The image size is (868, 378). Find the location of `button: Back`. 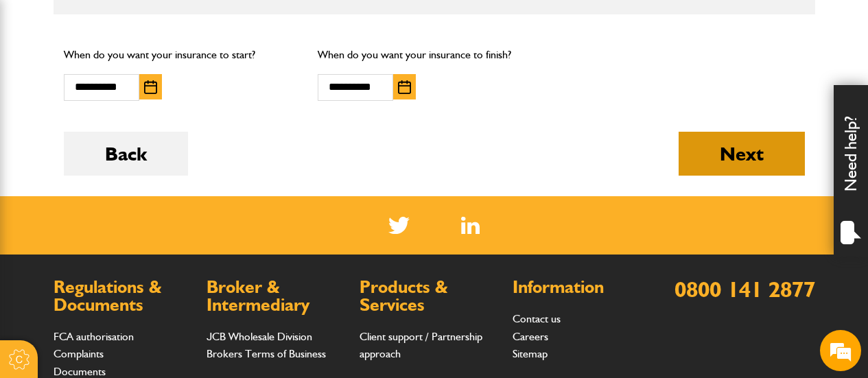

button: Back is located at coordinates (126, 154).